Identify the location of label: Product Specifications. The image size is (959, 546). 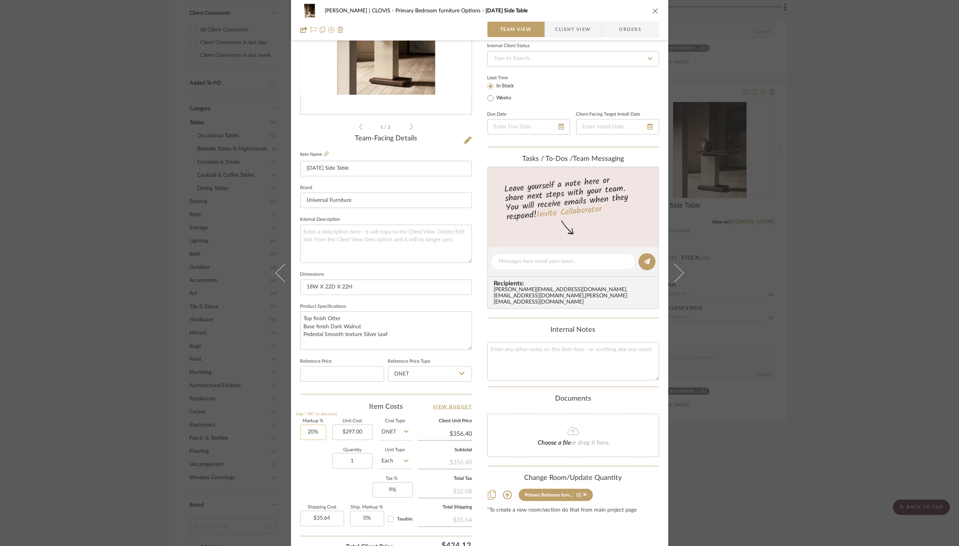
(323, 307).